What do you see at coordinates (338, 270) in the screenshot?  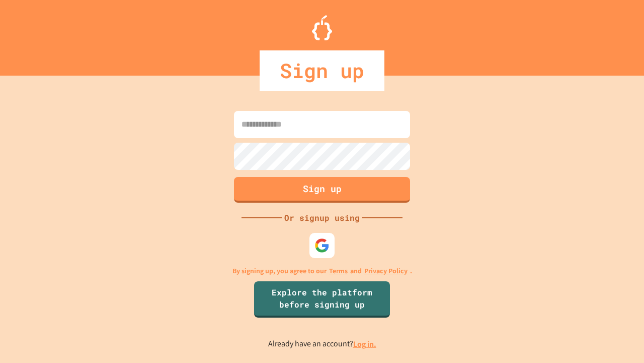 I see `a: Terms` at bounding box center [338, 270].